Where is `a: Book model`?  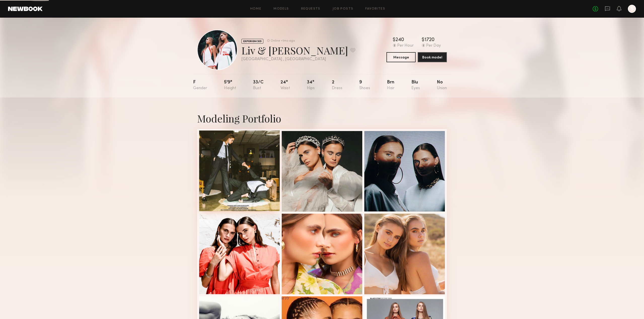
a: Book model is located at coordinates (432, 57).